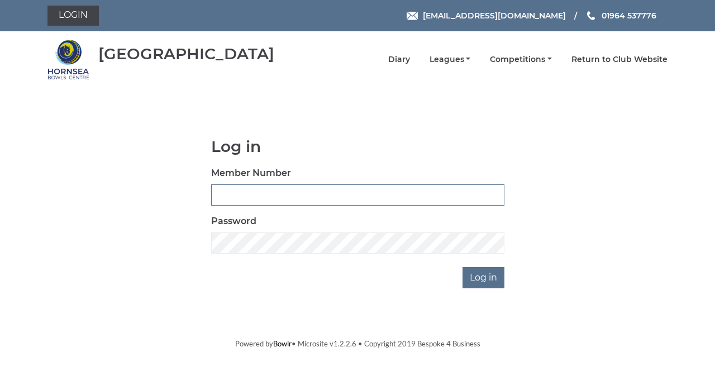  What do you see at coordinates (68, 59) in the screenshot?
I see `img: Hornsea Bowls Centre` at bounding box center [68, 59].